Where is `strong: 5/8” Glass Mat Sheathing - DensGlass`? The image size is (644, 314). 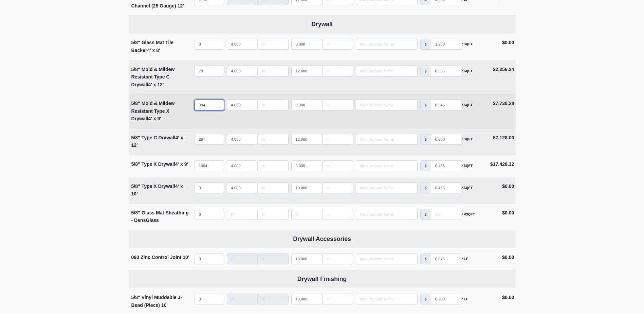
strong: 5/8” Glass Mat Sheathing - DensGlass is located at coordinates (160, 216).